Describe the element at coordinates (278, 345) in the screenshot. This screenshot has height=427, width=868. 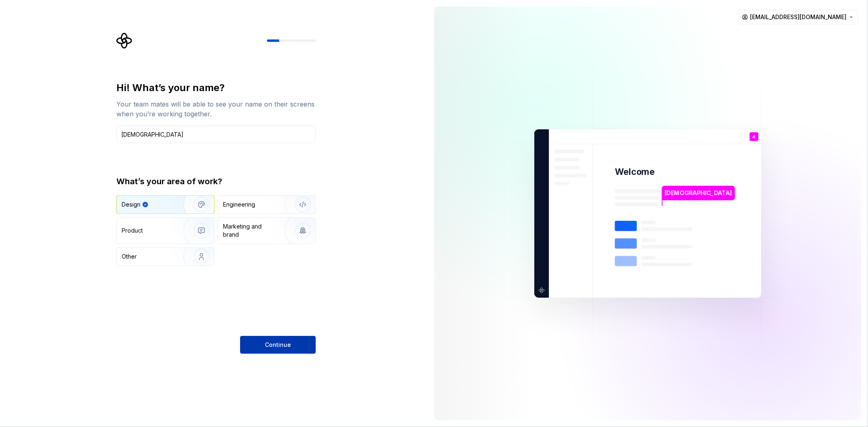
I see `button: Continue` at that location.